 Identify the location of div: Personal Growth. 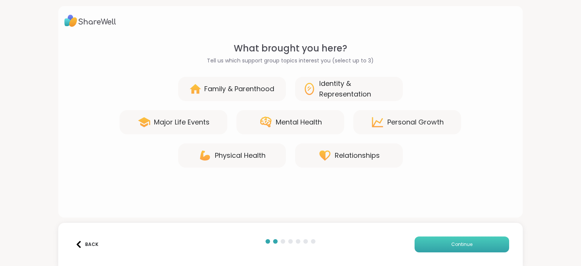
(416, 122).